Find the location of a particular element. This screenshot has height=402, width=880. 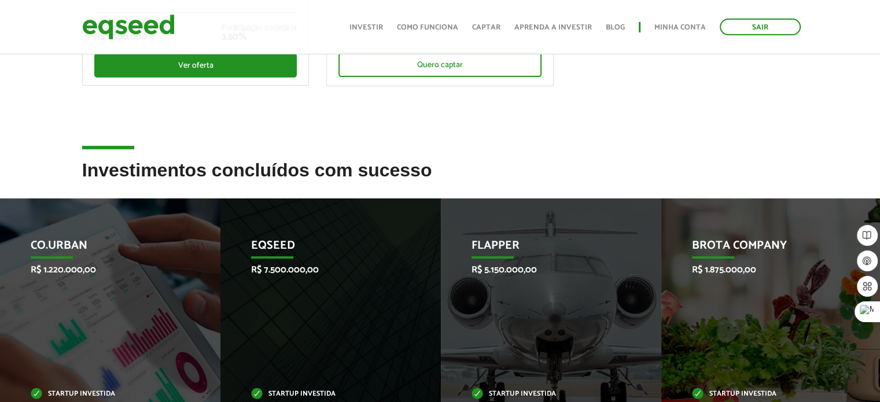

a: Captar is located at coordinates (486, 27).